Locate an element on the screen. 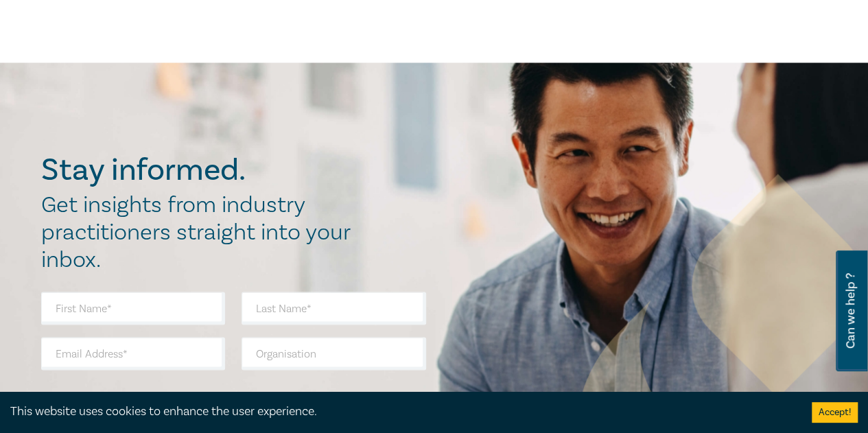  div: This website uses cookies to enhance the user experience. is located at coordinates (401, 412).